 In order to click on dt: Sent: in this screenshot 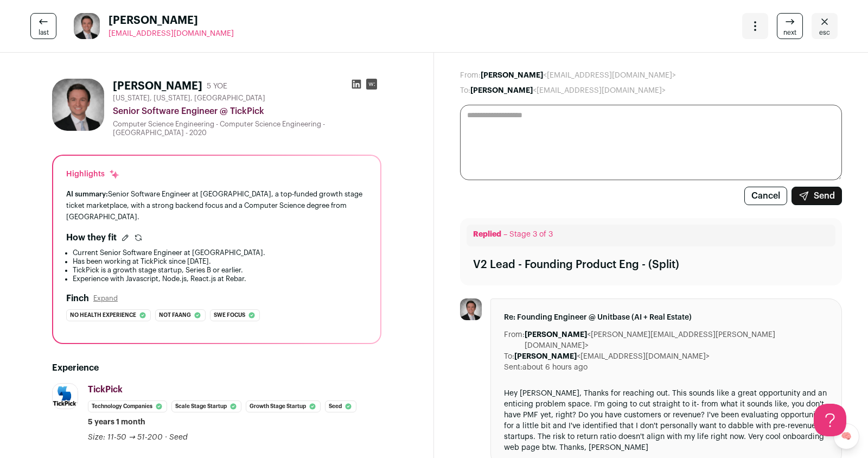, I will do `click(513, 367)`.